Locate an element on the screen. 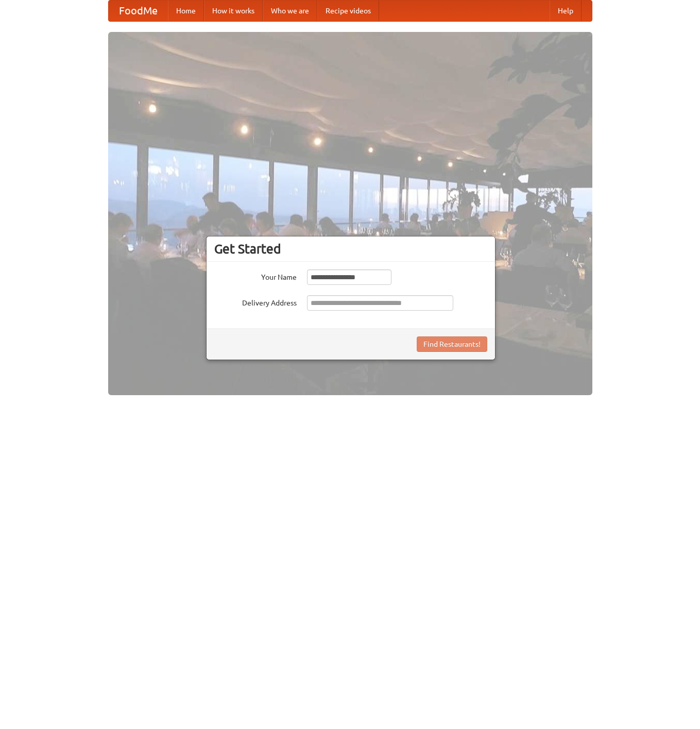 This screenshot has width=700, height=729. a: Help is located at coordinates (565, 11).